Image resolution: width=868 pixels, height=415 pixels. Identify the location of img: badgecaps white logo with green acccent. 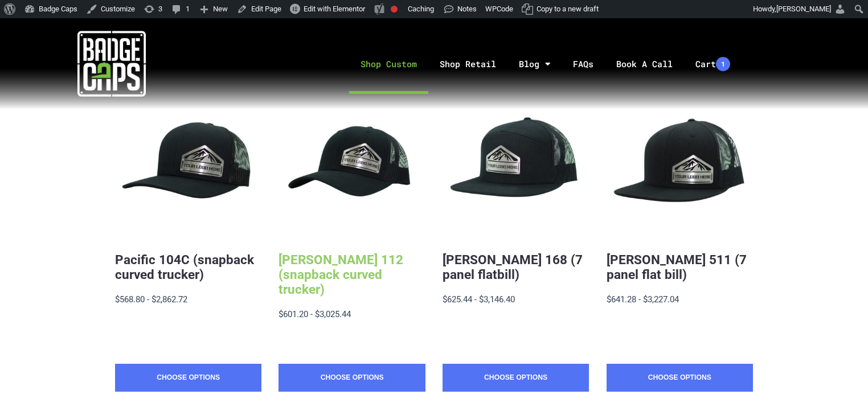
(112, 64).